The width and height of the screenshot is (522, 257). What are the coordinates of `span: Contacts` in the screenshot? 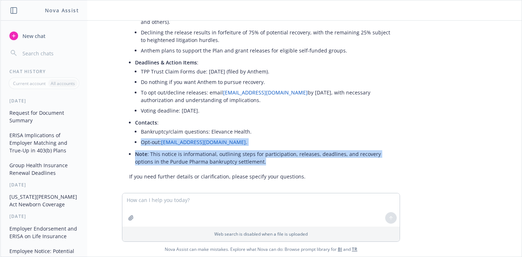 It's located at (146, 122).